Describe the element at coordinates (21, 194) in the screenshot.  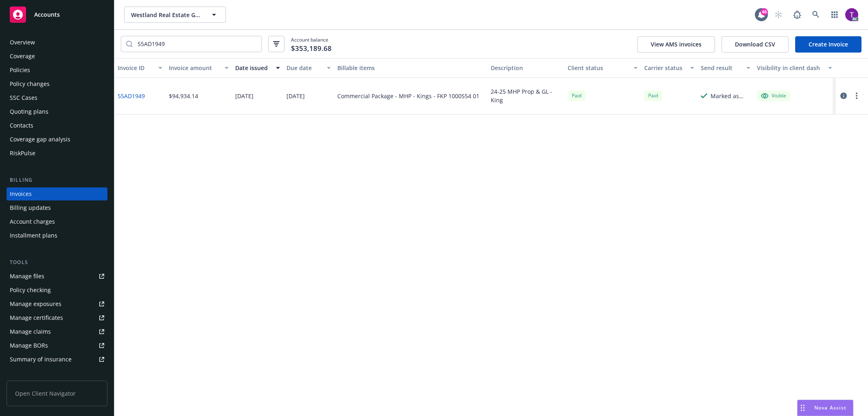
I see `div: Invoices` at that location.